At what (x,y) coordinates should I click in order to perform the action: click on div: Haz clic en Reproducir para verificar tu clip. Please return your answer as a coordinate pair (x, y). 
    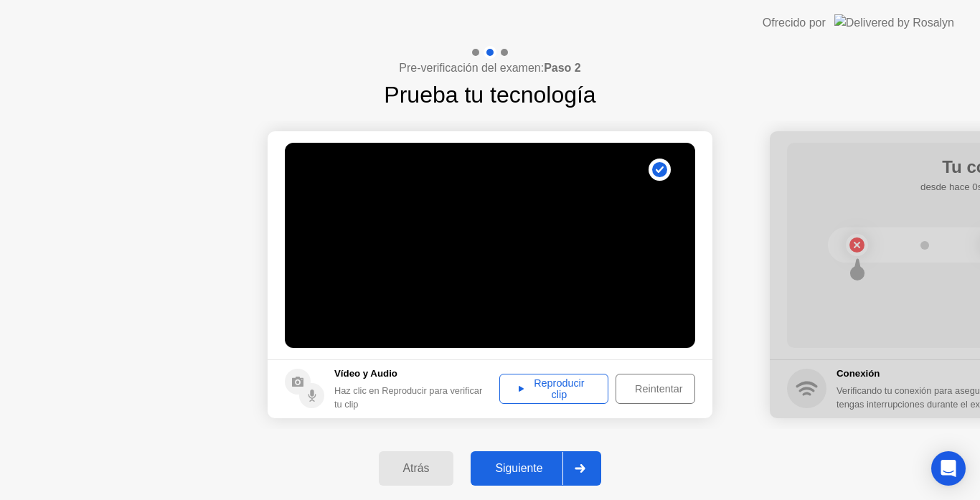
    Looking at the image, I should click on (413, 398).